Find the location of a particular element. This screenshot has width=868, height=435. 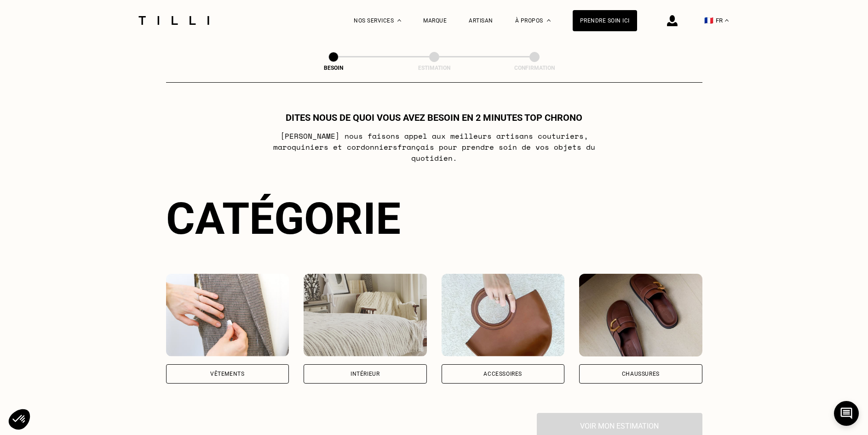

div: Besoin is located at coordinates (333, 68).